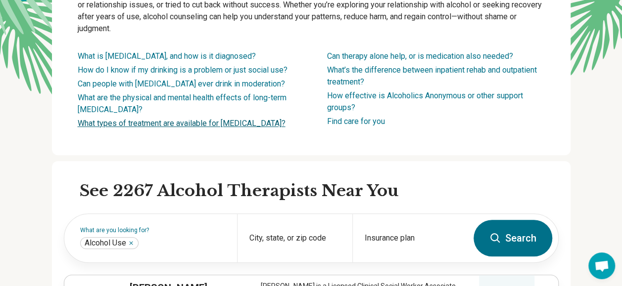 The height and width of the screenshot is (286, 622). What do you see at coordinates (425, 101) in the screenshot?
I see `a: How effective is Alcoholics Anonymous or other support groups?` at bounding box center [425, 101].